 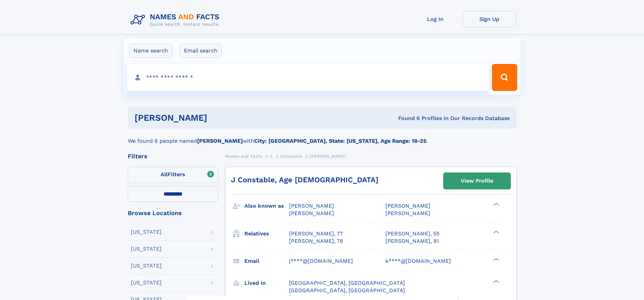 I want to click on a: View Profile, so click(x=477, y=181).